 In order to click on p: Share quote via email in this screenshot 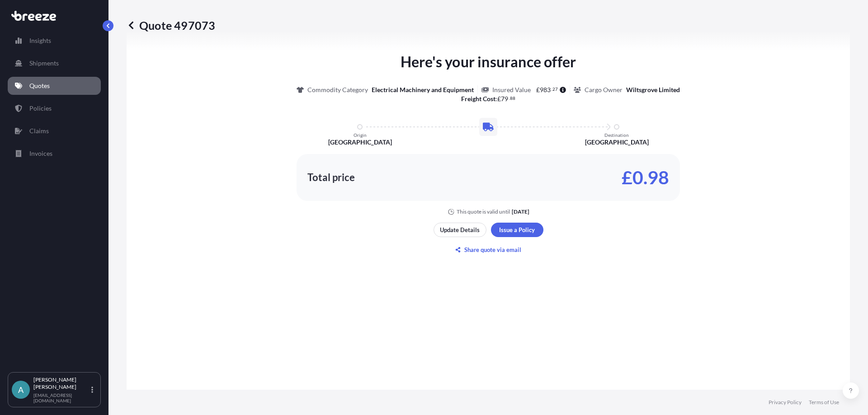, I will do `click(493, 250)`.